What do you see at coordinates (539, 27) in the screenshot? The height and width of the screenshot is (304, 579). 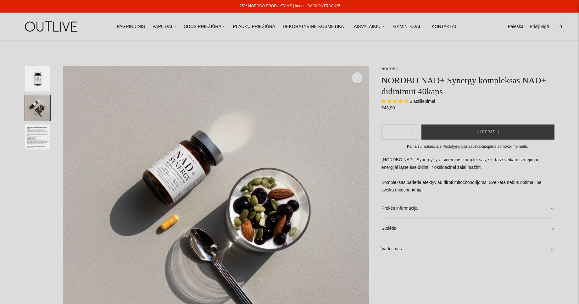 I see `a: Prisijungti` at bounding box center [539, 27].